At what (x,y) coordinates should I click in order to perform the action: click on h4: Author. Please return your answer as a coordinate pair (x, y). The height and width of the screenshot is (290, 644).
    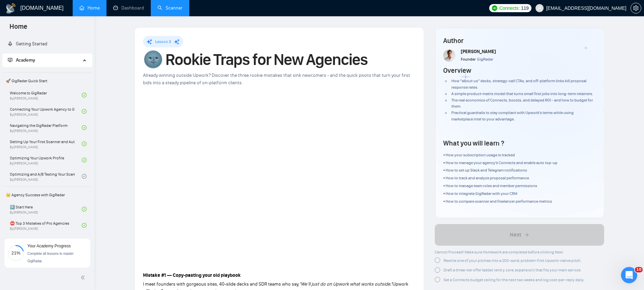
    Looking at the image, I should click on (520, 41).